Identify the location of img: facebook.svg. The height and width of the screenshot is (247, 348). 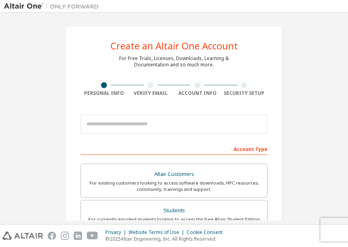
(52, 235).